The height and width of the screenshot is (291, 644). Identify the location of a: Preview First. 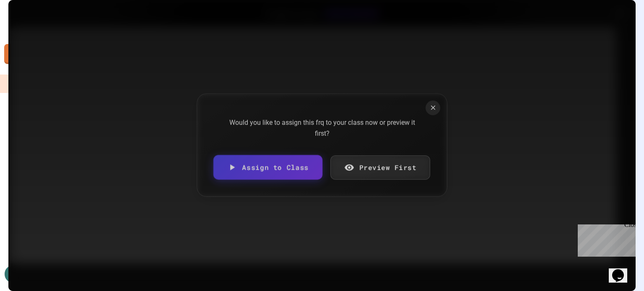
(380, 168).